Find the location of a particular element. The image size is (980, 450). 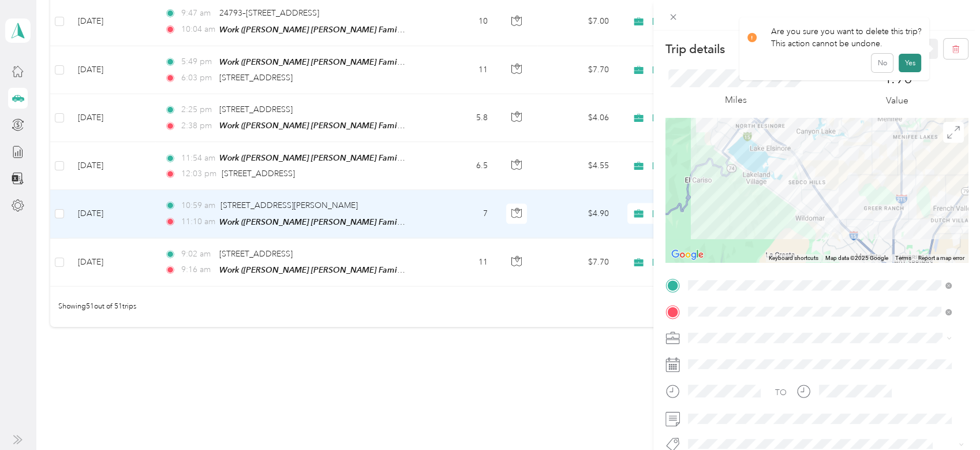

button: Yes is located at coordinates (910, 63).